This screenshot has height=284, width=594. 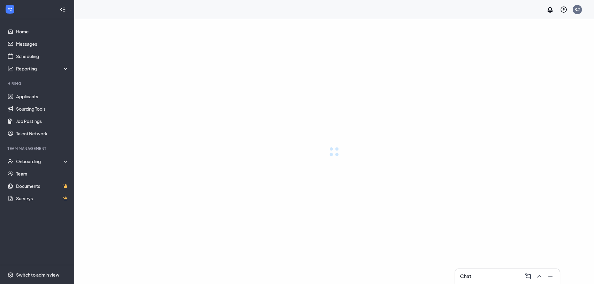 I want to click on svg: Settings, so click(x=11, y=275).